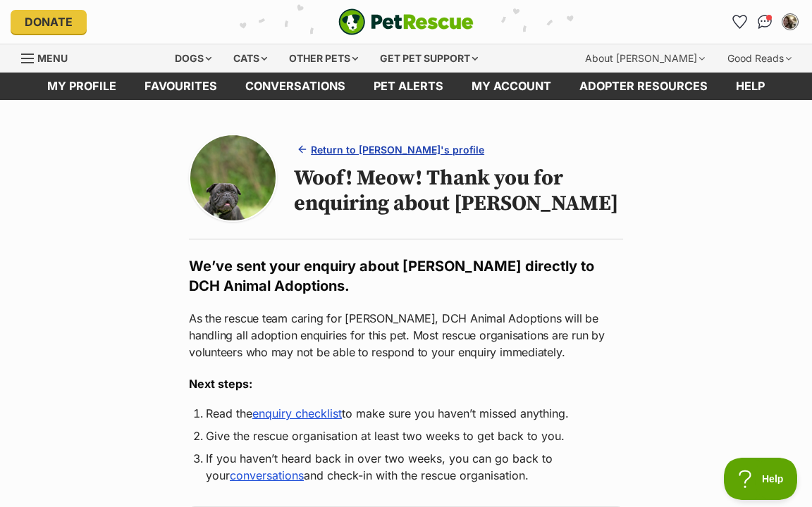 This screenshot has height=507, width=812. Describe the element at coordinates (643, 86) in the screenshot. I see `a: Adopter resources` at that location.